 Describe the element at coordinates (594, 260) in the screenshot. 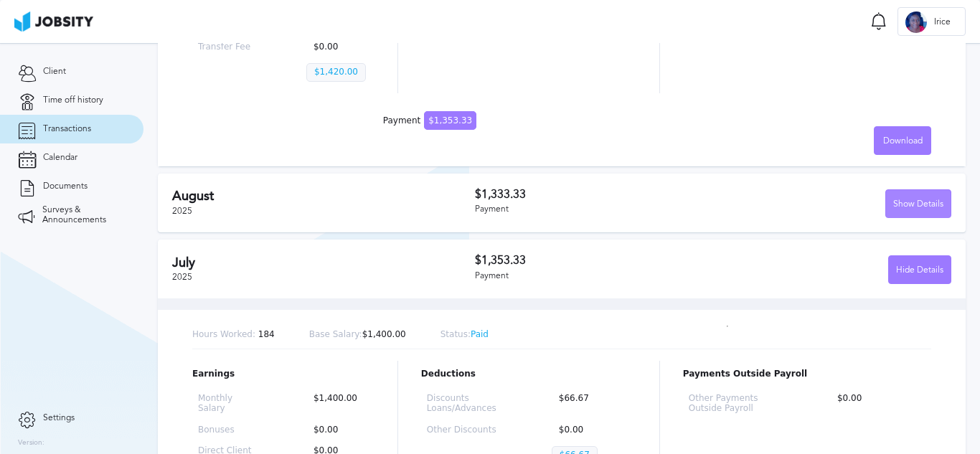

I see `h3: $1,353.33` at that location.